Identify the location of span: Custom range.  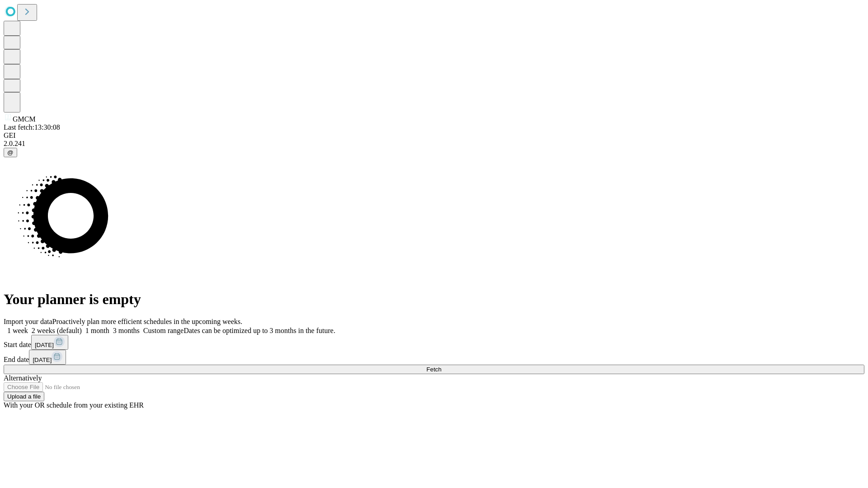
(163, 330).